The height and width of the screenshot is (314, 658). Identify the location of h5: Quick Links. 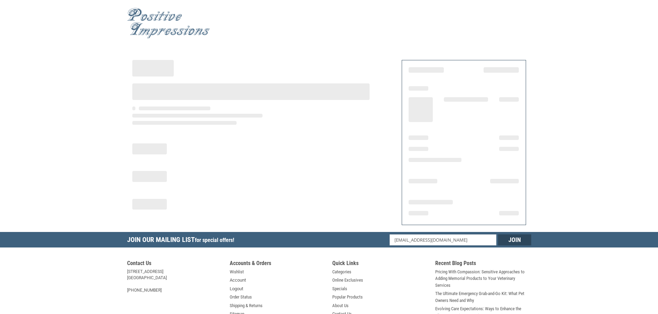
(380, 264).